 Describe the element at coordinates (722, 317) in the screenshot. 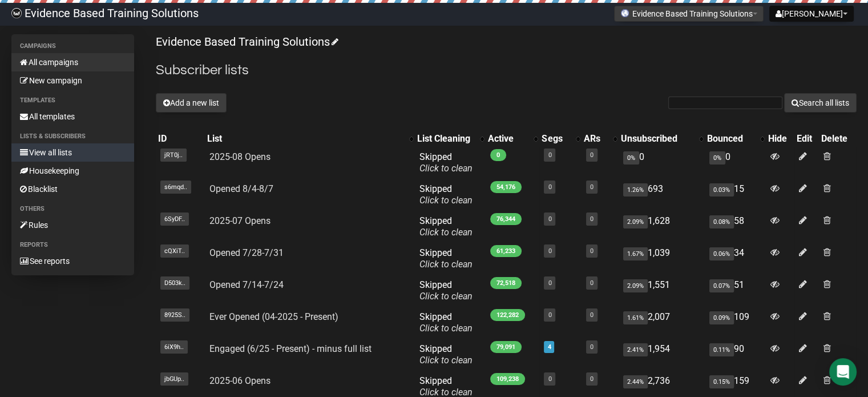

I see `span: 0.09%` at that location.